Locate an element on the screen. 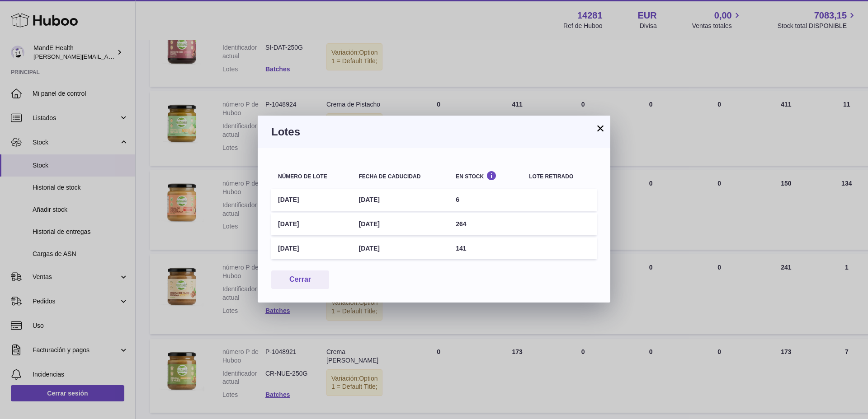 Image resolution: width=868 pixels, height=419 pixels. td: 6 is located at coordinates (485, 199).